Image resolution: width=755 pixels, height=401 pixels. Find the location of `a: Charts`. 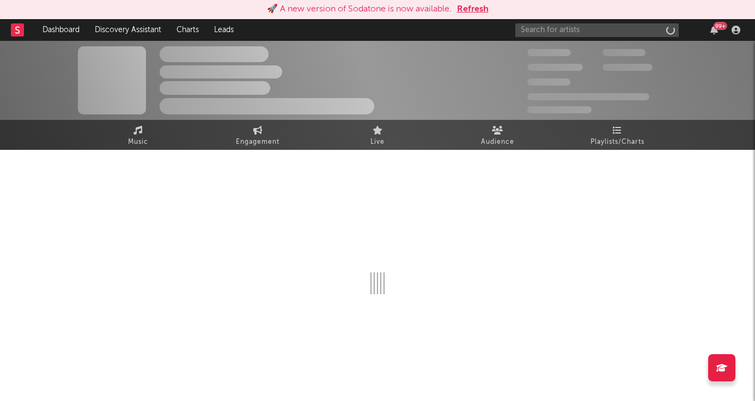

a: Charts is located at coordinates (187, 30).